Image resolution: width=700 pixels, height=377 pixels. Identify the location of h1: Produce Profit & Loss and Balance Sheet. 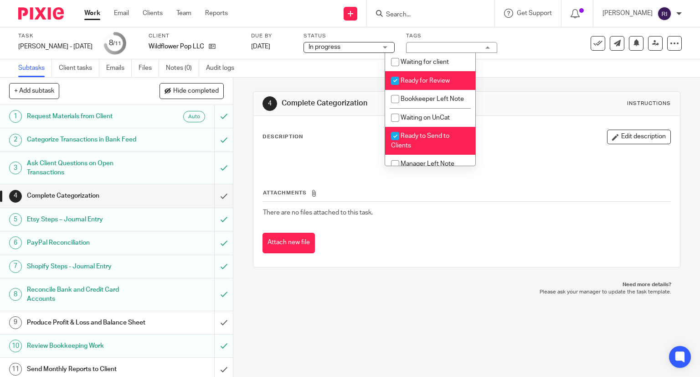
(86, 322).